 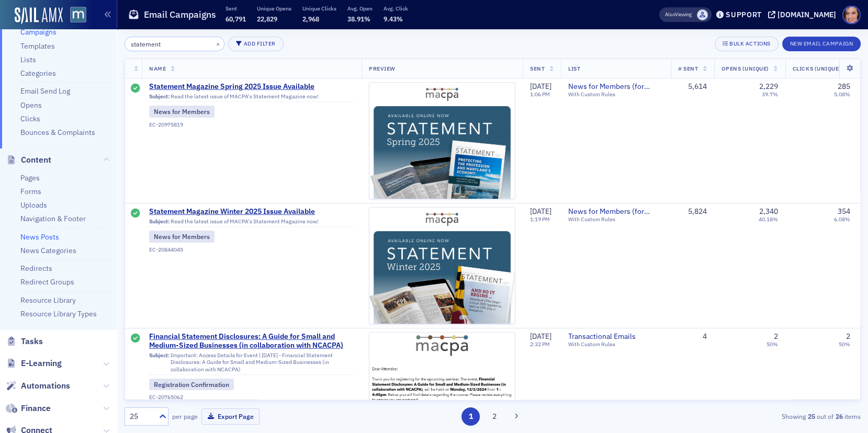 I want to click on span: Profile, so click(x=851, y=15).